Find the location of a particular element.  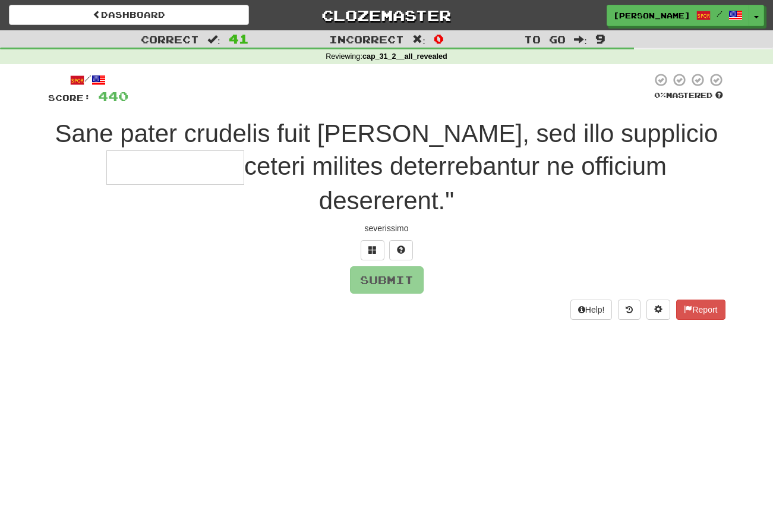

button: Switch sentence to multiple choice alt+p is located at coordinates (372, 250).